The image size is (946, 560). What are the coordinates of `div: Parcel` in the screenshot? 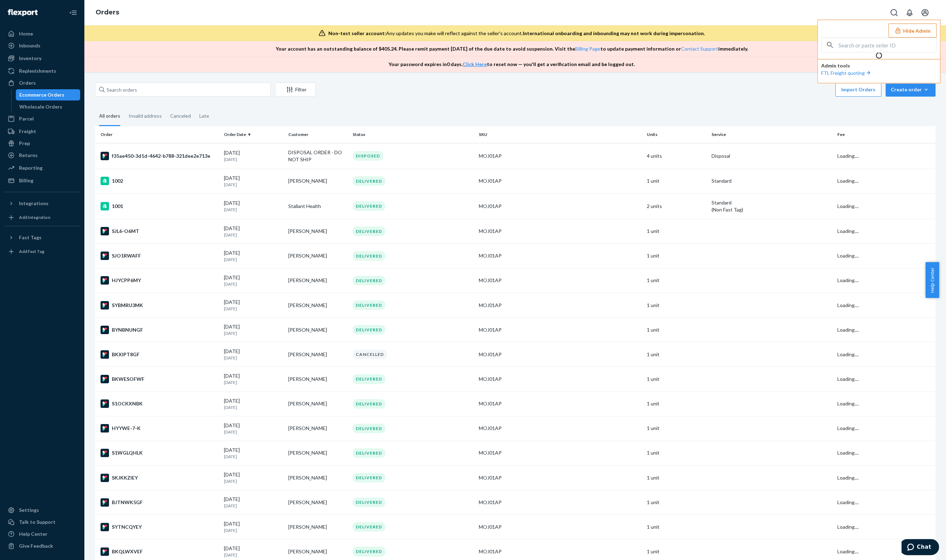 It's located at (26, 118).